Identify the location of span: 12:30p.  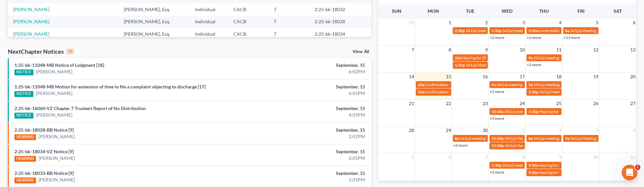
(498, 139).